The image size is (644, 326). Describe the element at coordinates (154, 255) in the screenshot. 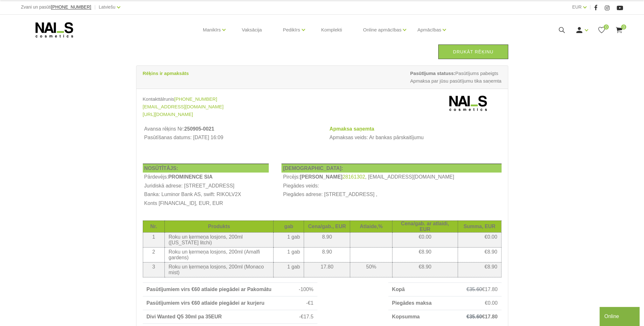

I see `td: 2` at that location.